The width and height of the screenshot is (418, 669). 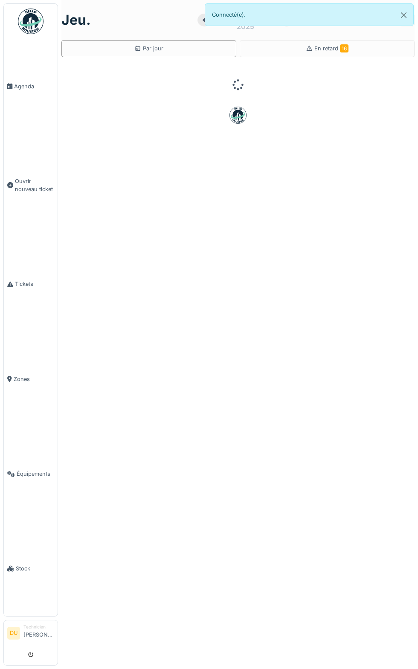 I want to click on span: Tickets, so click(x=35, y=284).